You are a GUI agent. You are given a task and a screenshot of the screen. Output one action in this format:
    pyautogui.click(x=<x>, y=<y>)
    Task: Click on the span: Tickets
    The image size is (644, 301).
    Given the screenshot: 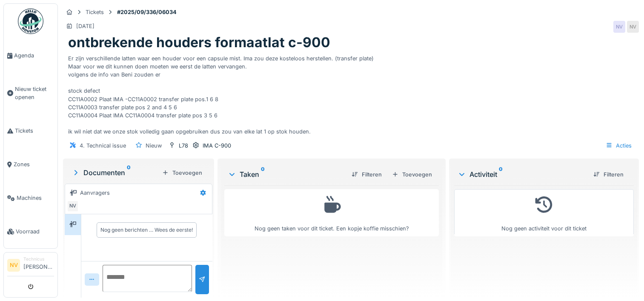 What is the action you would take?
    pyautogui.click(x=35, y=131)
    